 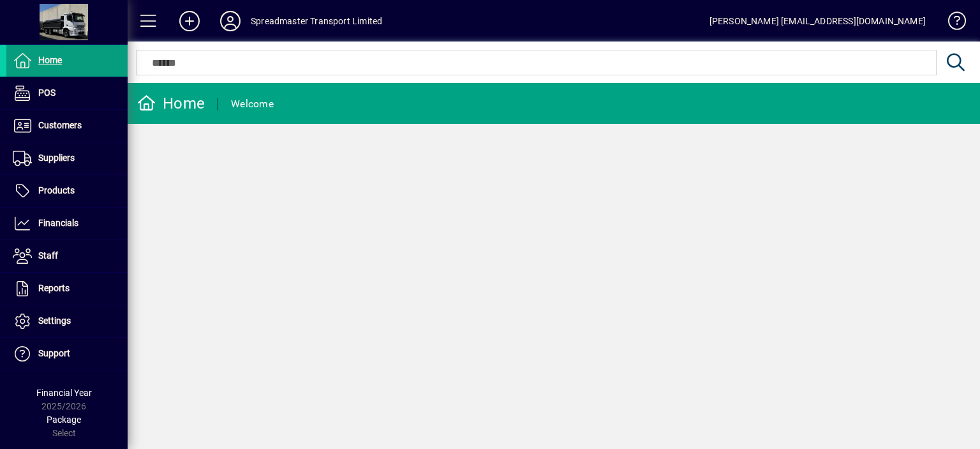 I want to click on span: Home, so click(x=50, y=60).